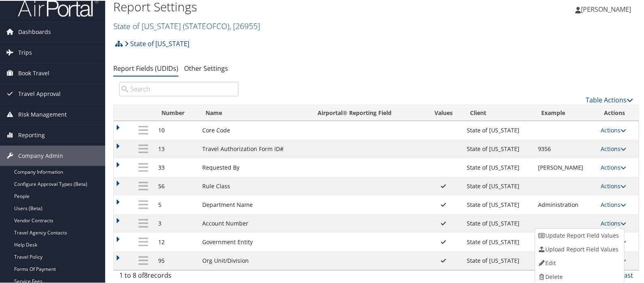  I want to click on span: Risk Management, so click(42, 114).